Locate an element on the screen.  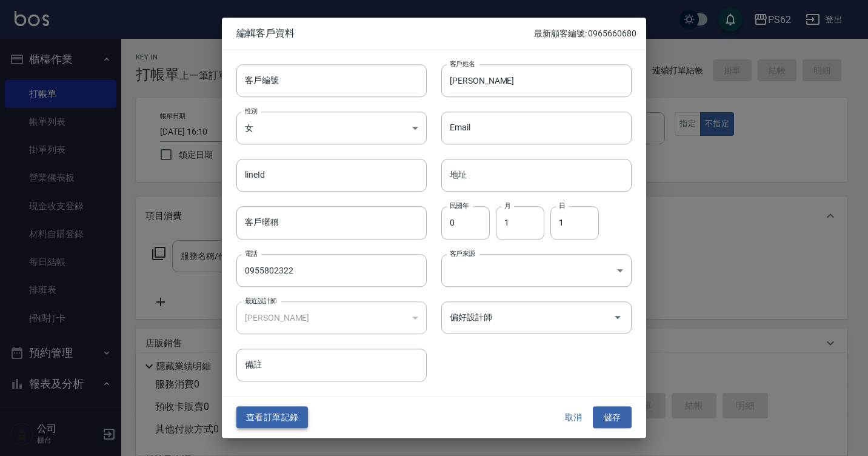
label: 客戶來源 is located at coordinates (463, 253).